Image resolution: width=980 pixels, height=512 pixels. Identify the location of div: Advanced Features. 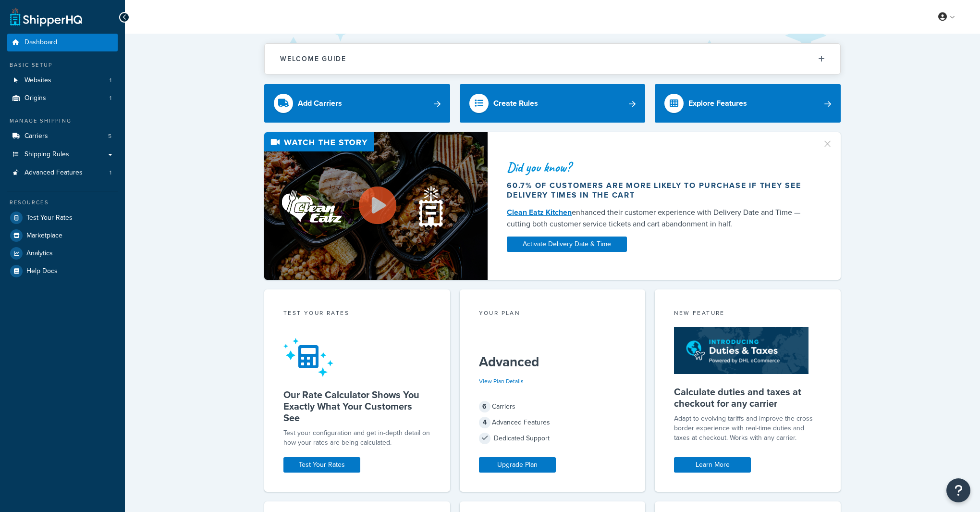
(552, 422).